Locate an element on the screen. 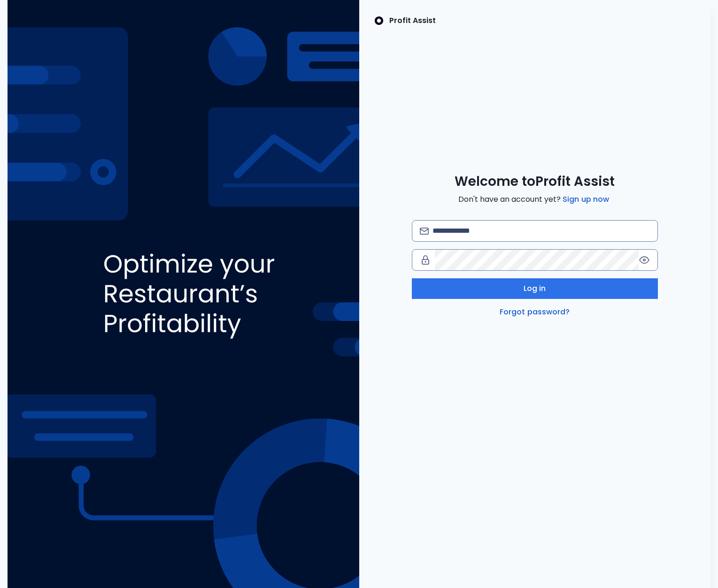  a: Sign up now is located at coordinates (586, 199).